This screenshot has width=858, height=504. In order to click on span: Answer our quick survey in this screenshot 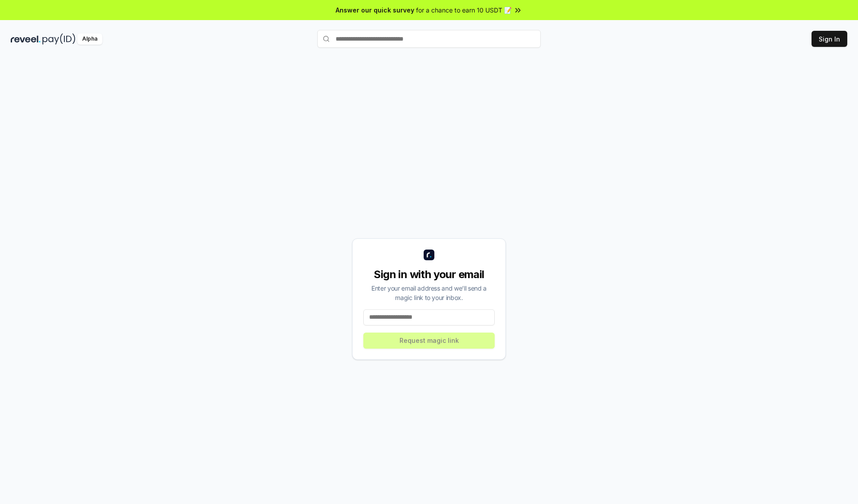, I will do `click(375, 9)`.